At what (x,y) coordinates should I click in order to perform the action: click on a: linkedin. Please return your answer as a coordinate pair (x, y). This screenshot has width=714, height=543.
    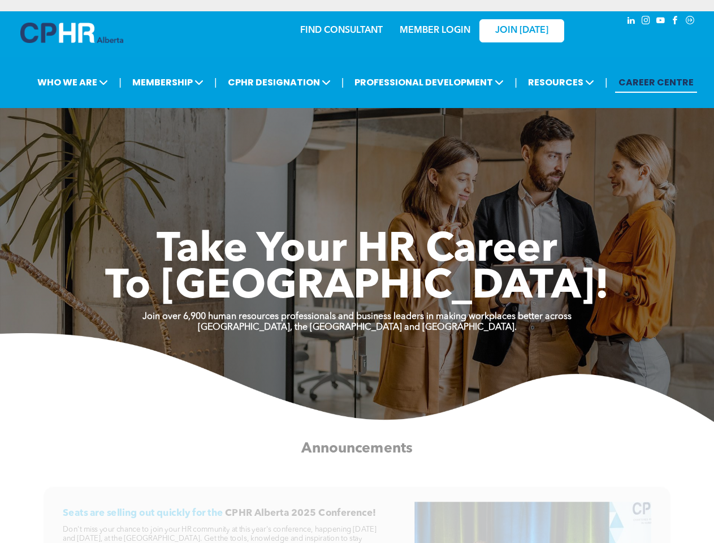
    Looking at the image, I should click on (631, 21).